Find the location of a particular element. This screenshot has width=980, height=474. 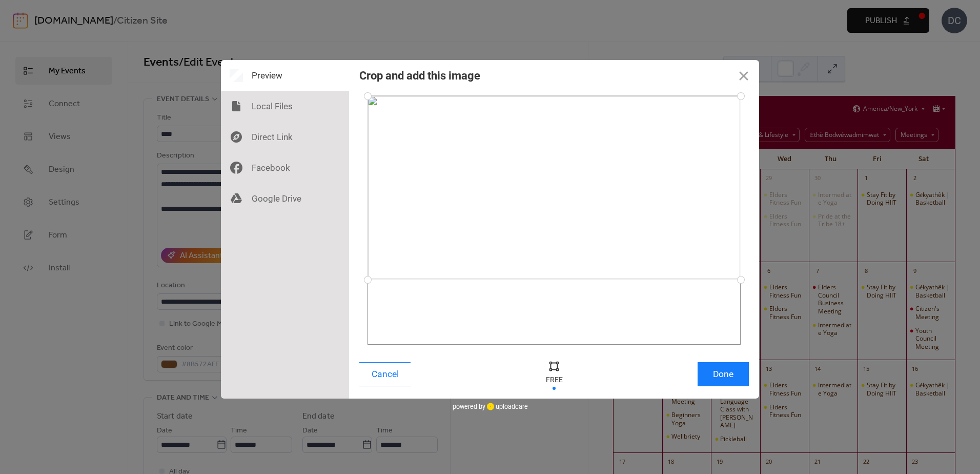

div: Google Drive is located at coordinates (285, 199).